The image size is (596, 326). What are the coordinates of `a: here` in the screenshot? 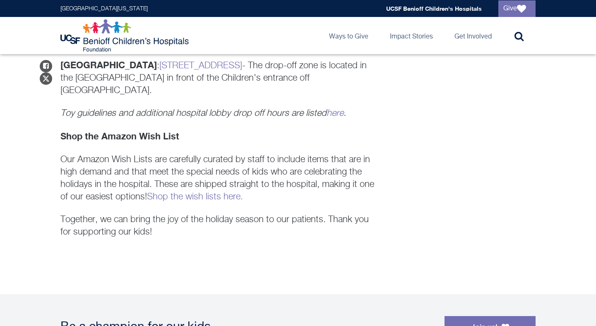 It's located at (335, 113).